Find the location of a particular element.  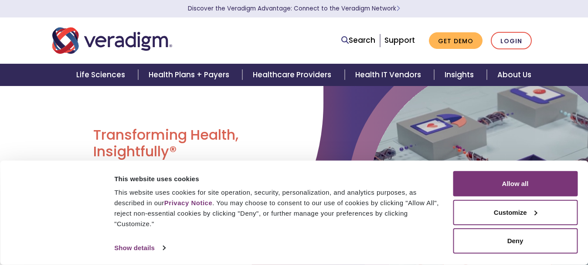

a: Get Demo is located at coordinates (456, 41).